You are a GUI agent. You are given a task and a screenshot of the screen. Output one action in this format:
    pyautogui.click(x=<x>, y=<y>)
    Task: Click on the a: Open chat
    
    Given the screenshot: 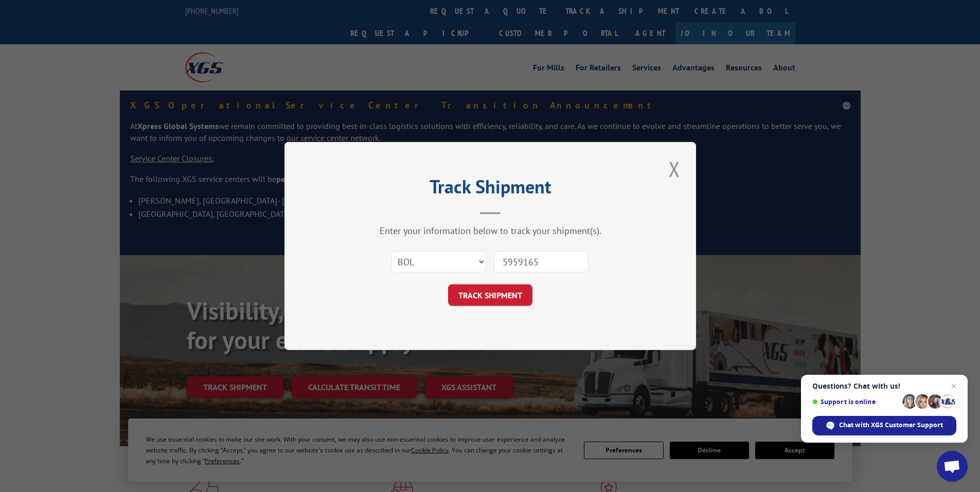 What is the action you would take?
    pyautogui.click(x=952, y=467)
    